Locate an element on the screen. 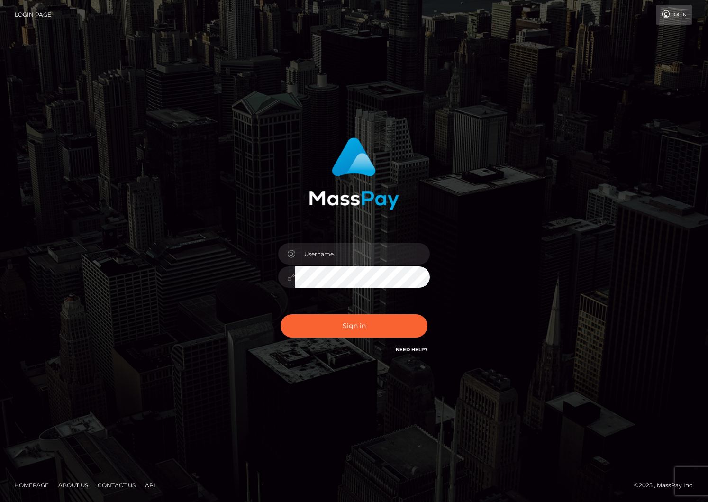 This screenshot has height=502, width=708. a: Login is located at coordinates (674, 15).